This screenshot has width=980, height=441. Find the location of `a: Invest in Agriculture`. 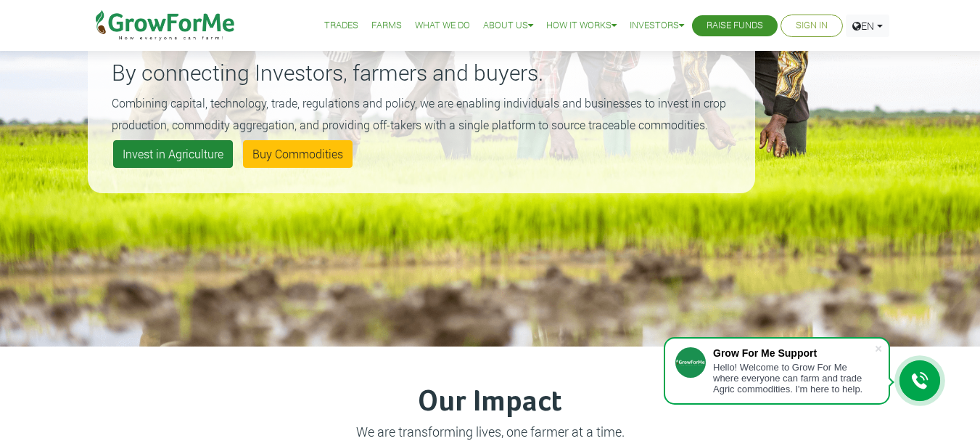

a: Invest in Agriculture is located at coordinates (173, 153).